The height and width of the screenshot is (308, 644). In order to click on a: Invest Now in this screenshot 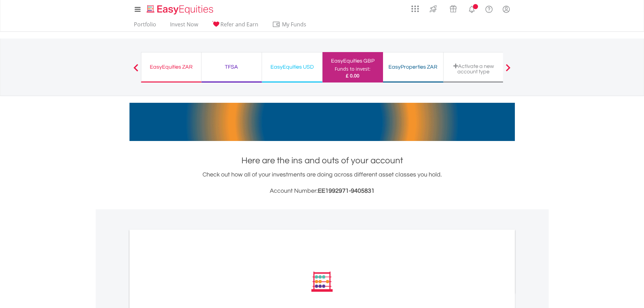, I will do `click(184, 26)`.